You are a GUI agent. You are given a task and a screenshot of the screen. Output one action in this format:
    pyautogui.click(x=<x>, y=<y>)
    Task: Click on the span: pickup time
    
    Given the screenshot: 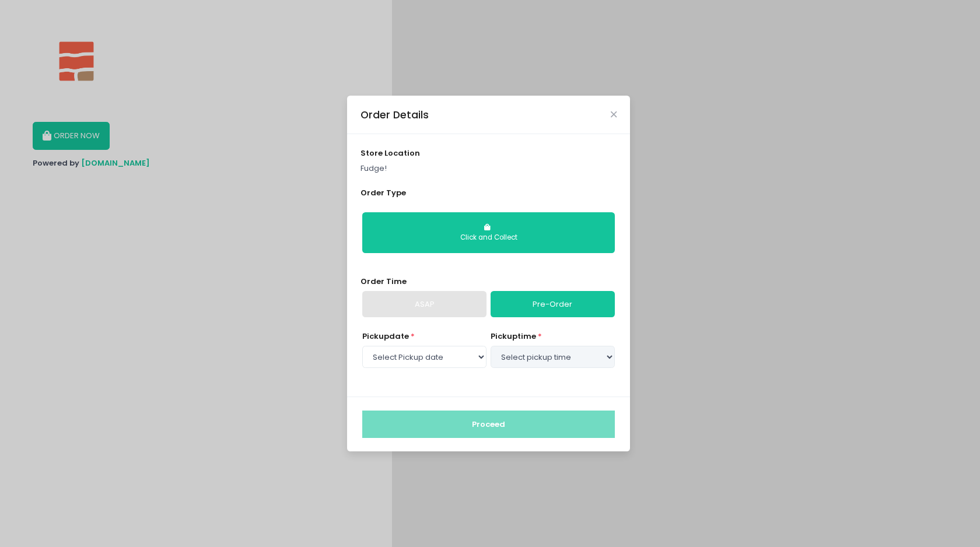 What is the action you would take?
    pyautogui.click(x=513, y=336)
    